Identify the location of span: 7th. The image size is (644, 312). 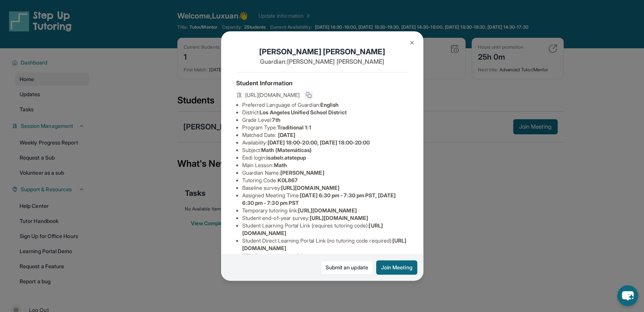
(276, 120).